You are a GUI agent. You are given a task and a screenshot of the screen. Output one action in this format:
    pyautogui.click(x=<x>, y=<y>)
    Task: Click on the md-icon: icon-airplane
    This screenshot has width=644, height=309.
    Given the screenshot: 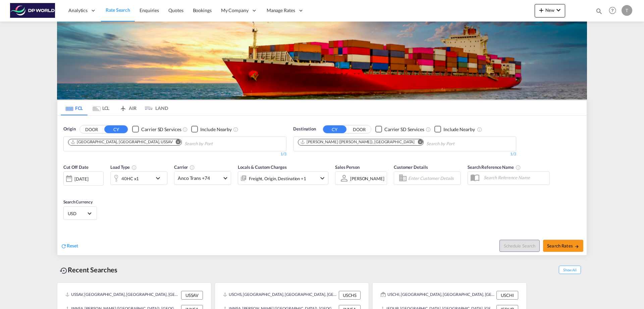 What is the action you would take?
    pyautogui.click(x=123, y=106)
    